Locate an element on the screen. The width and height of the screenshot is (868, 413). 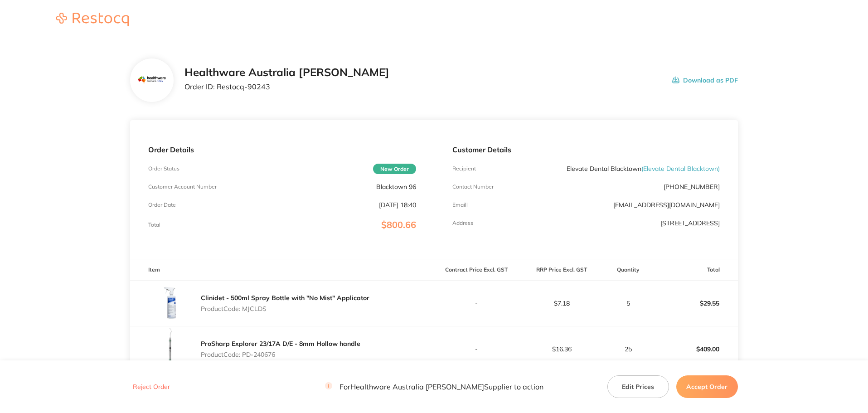
p: $16.36 is located at coordinates (562, 349).